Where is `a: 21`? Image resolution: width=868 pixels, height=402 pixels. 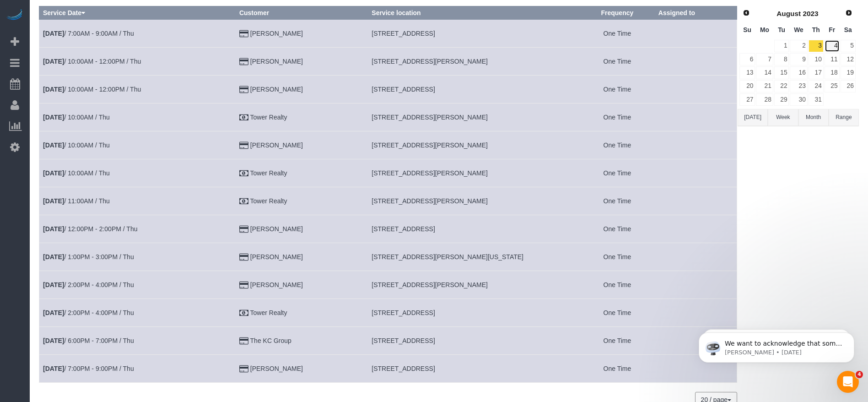
a: 21 is located at coordinates (764, 86).